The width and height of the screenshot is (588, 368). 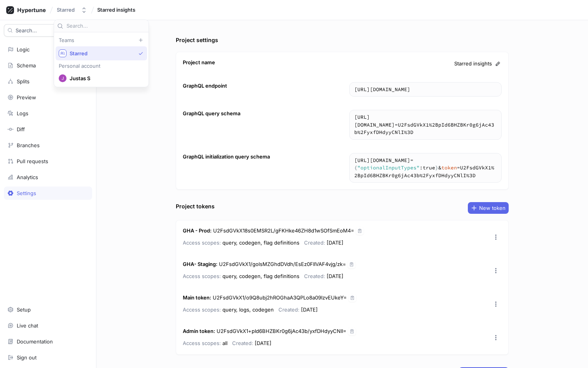 I want to click on span: Justas S, so click(x=105, y=78).